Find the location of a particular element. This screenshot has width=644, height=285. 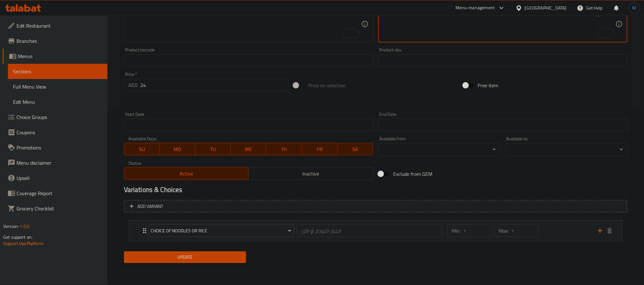

button: FR is located at coordinates (320, 149).